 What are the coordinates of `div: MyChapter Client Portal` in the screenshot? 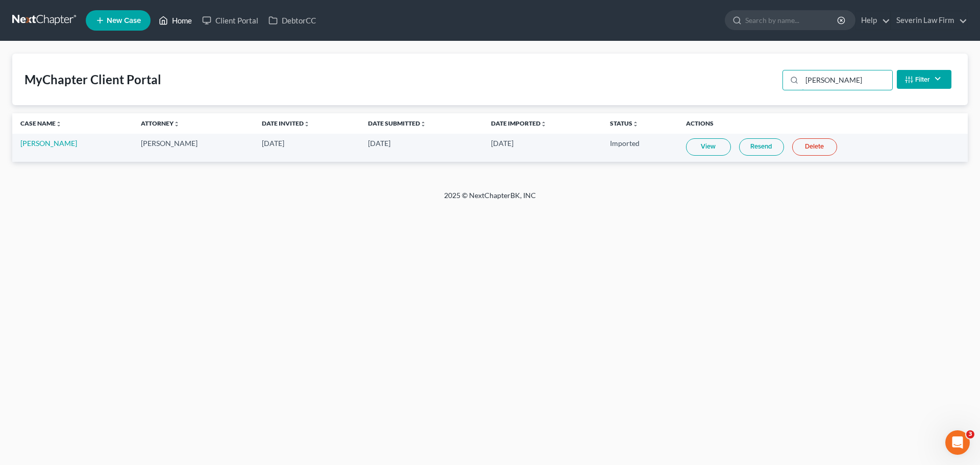 It's located at (93, 80).